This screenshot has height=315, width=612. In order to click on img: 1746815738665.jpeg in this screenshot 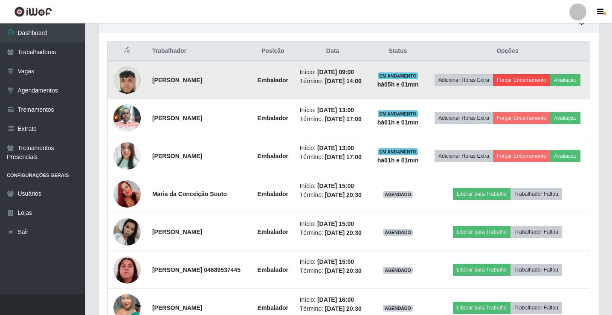, I will do `click(127, 194)`.